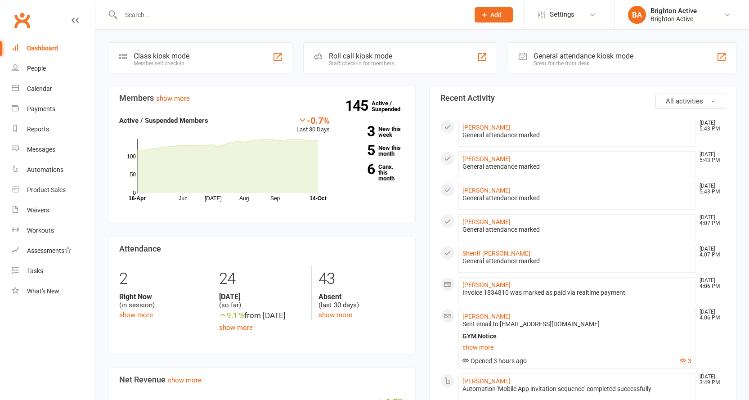 The width and height of the screenshot is (749, 400). Describe the element at coordinates (53, 251) in the screenshot. I see `a: Assessments` at that location.